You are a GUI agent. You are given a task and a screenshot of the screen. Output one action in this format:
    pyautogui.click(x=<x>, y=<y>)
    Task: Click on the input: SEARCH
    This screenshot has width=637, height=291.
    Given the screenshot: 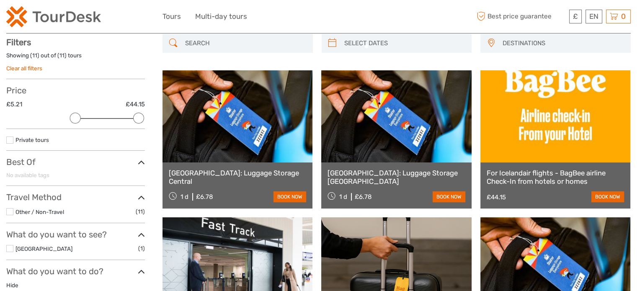 What is the action you would take?
    pyautogui.click(x=245, y=43)
    